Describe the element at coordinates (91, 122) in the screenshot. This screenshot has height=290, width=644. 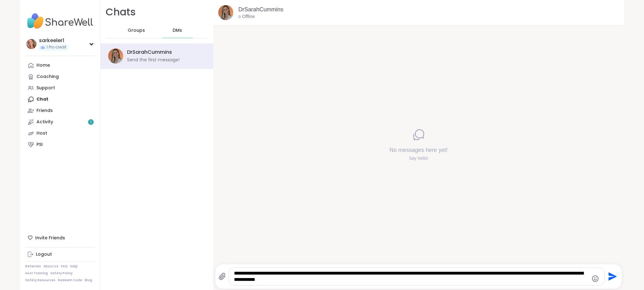
I see `span: 1` at that location.